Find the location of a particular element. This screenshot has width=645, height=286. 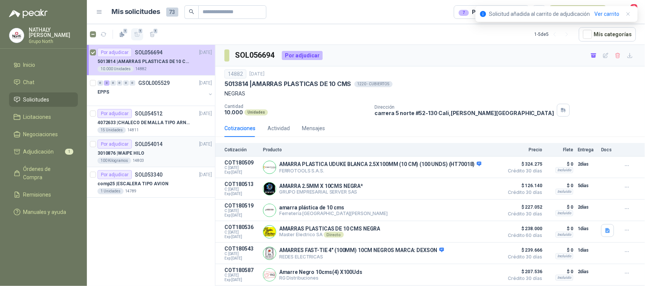

p: 14882 is located at coordinates (141, 69).